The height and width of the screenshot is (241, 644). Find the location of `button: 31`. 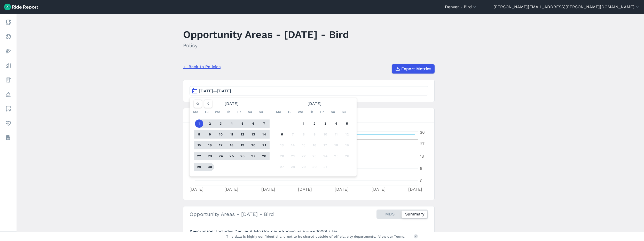

button: 31 is located at coordinates (325, 167).